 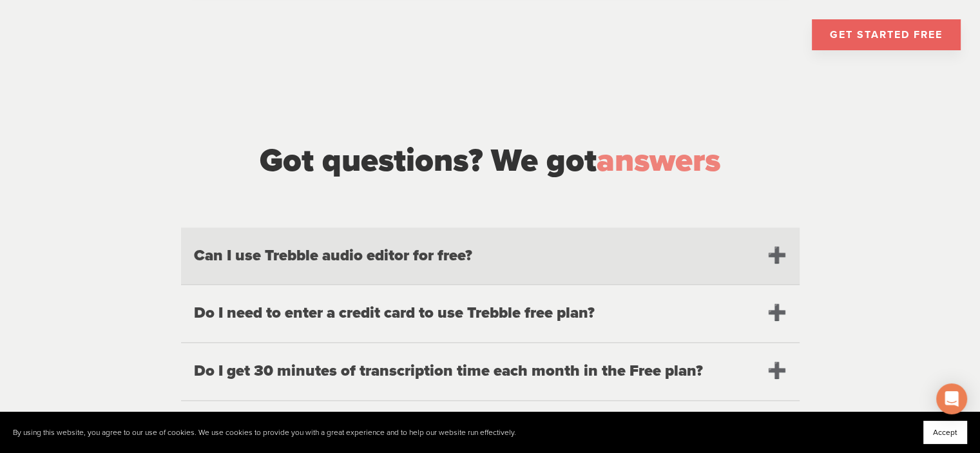 I want to click on span: Accept, so click(x=945, y=432).